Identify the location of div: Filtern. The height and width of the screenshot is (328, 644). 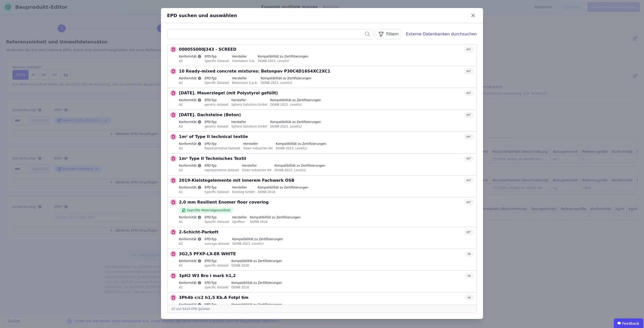
(388, 34).